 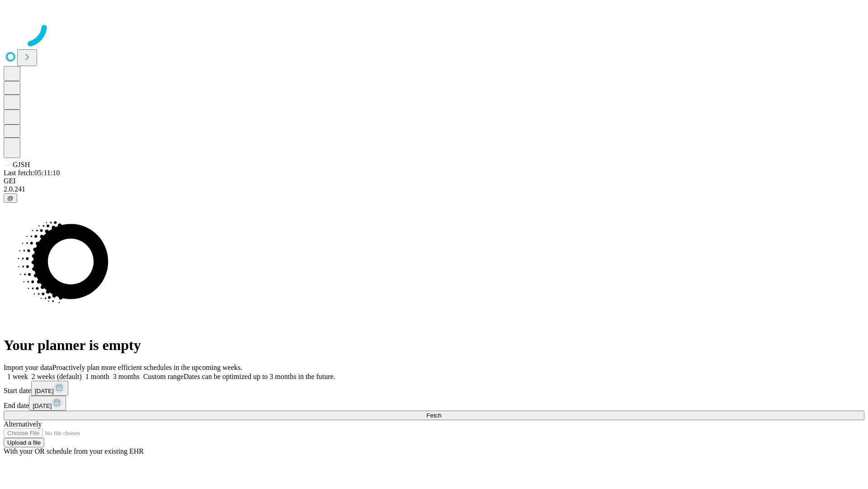 What do you see at coordinates (259, 376) in the screenshot?
I see `span: Dates can be optimized up to 3 months in the future.` at bounding box center [259, 376].